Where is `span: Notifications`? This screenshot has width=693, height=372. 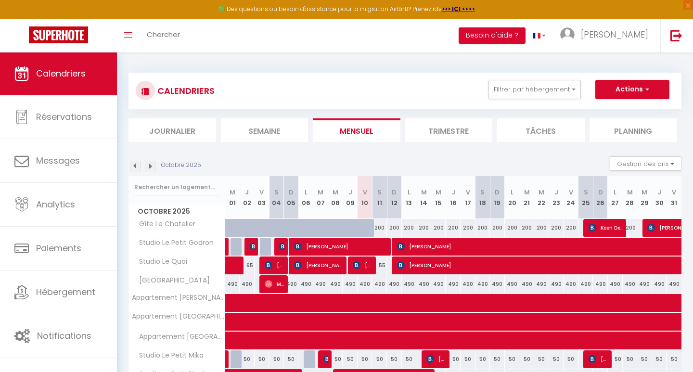 span: Notifications is located at coordinates (64, 335).